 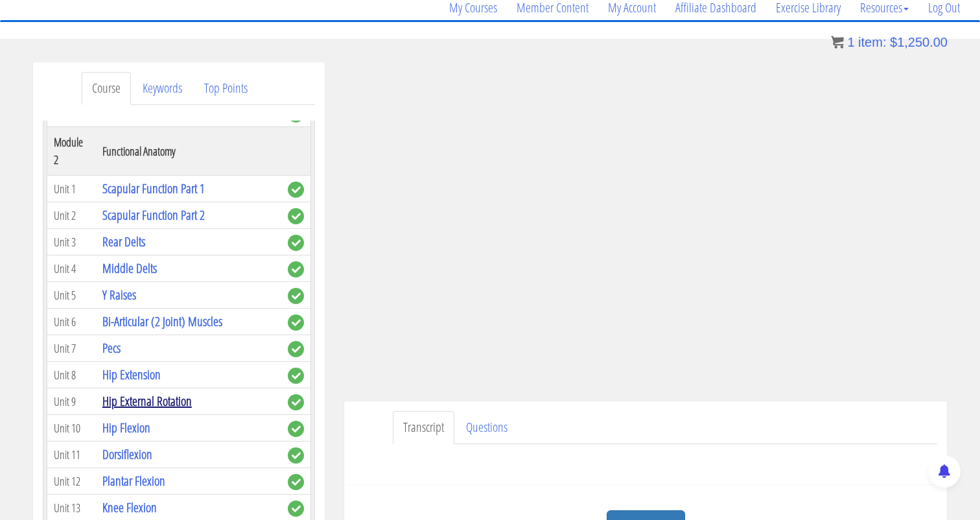 I want to click on a: Scapular Function Part 1, so click(x=154, y=189).